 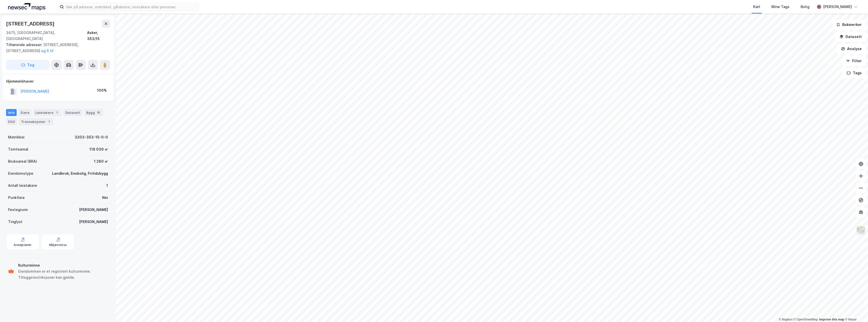 I want to click on div: ESG, so click(x=11, y=122).